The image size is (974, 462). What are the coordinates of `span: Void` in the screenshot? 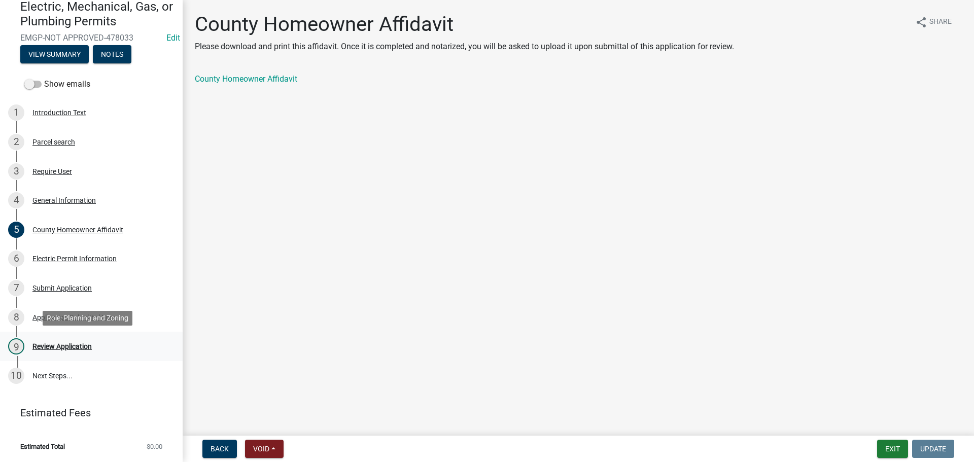 It's located at (261, 449).